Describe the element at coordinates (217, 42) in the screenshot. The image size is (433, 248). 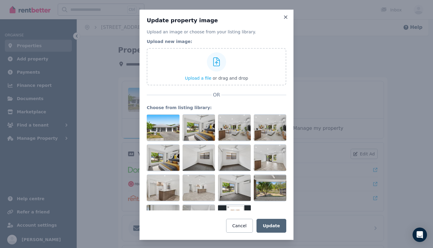
I see `legend: Upload new image:` at that location.